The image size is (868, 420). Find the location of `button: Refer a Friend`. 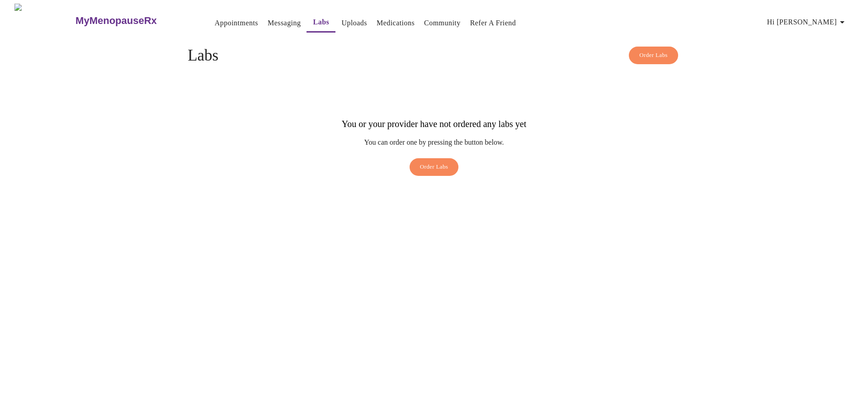

button: Refer a Friend is located at coordinates (493, 23).